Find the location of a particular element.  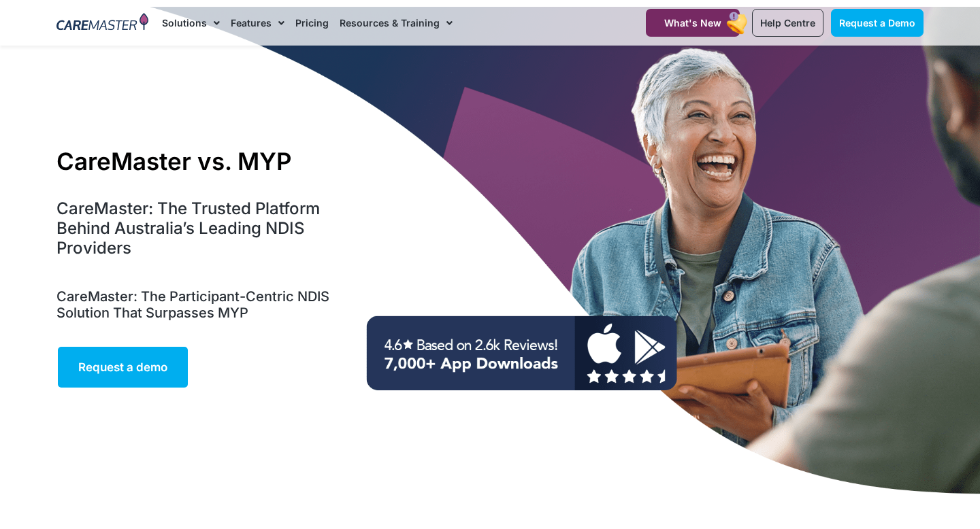

h1: CareMaster vs. MYP is located at coordinates (203, 161).